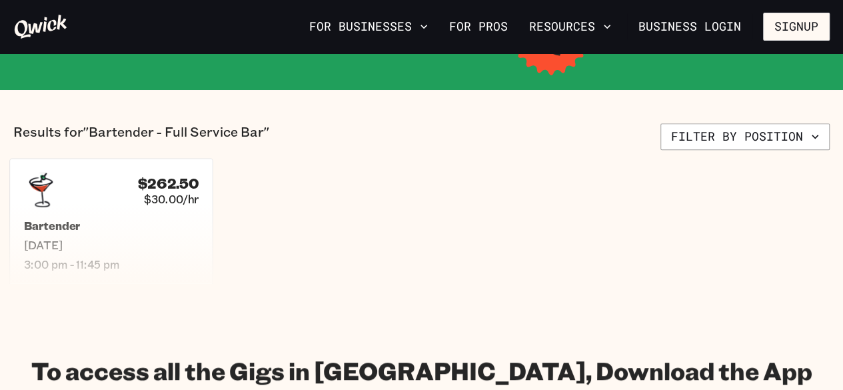  I want to click on span: 3:00 pm - 11:45 pm, so click(111, 264).